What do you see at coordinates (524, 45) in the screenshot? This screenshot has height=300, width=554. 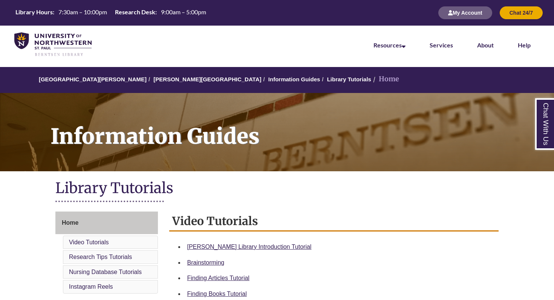 I see `a: Help` at bounding box center [524, 45].